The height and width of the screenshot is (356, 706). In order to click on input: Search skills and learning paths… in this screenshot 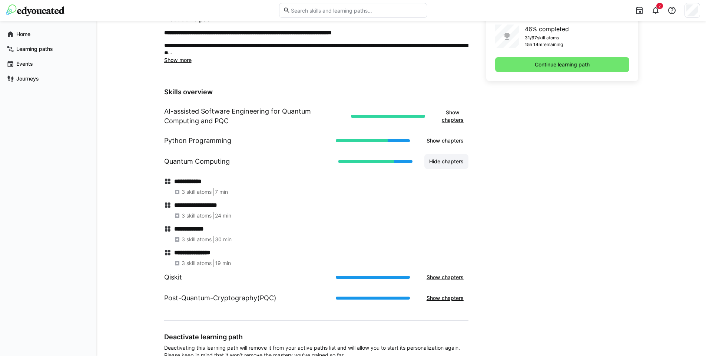, I will do `click(357, 10)`.